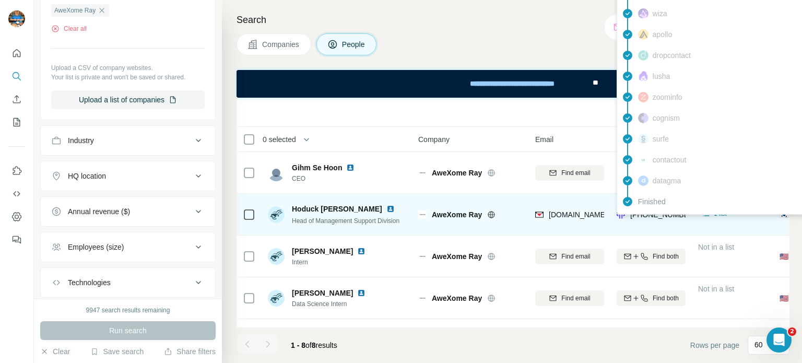 Image resolution: width=802 pixels, height=363 pixels. I want to click on button: Quick start, so click(17, 53).